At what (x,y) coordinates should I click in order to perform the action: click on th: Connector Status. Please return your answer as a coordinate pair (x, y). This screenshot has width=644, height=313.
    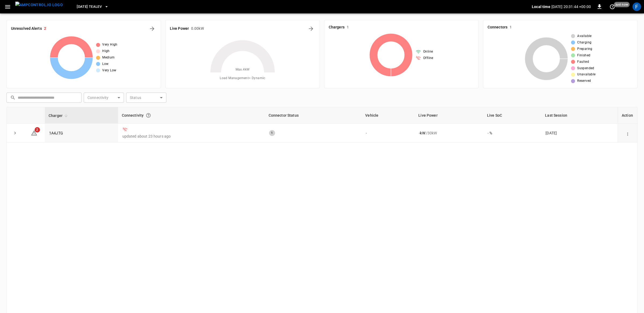
    Looking at the image, I should click on (313, 115).